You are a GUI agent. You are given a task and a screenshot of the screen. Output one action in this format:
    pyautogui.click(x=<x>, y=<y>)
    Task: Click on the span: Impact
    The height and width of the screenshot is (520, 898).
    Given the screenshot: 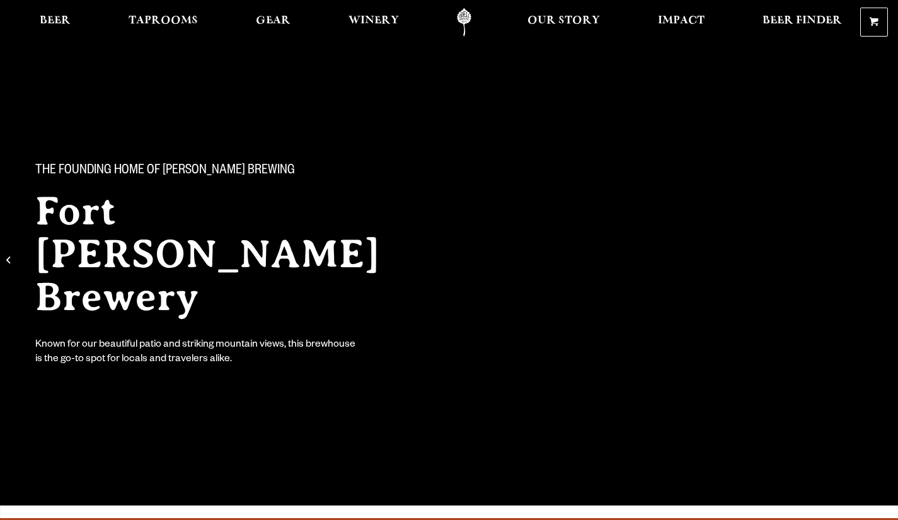 What is the action you would take?
    pyautogui.click(x=681, y=21)
    